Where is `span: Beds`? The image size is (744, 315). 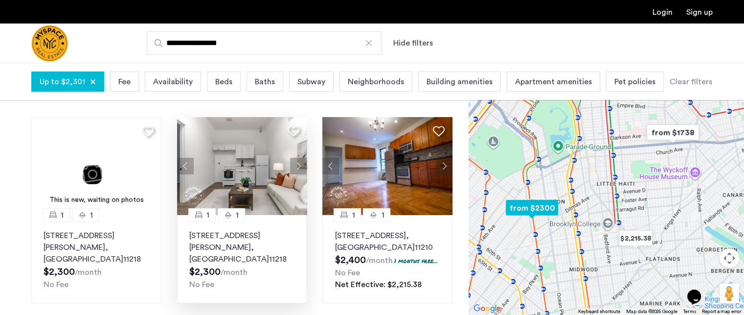
span: Beds is located at coordinates (224, 82).